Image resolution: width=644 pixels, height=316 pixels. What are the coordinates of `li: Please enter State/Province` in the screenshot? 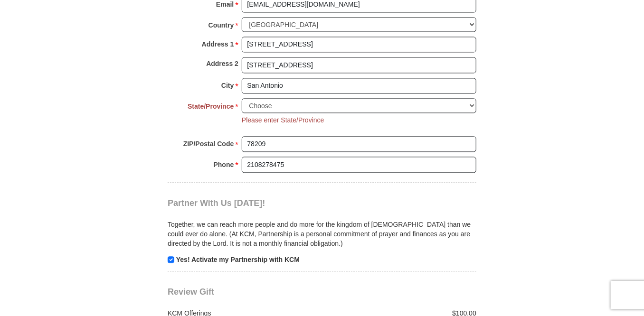 It's located at (283, 120).